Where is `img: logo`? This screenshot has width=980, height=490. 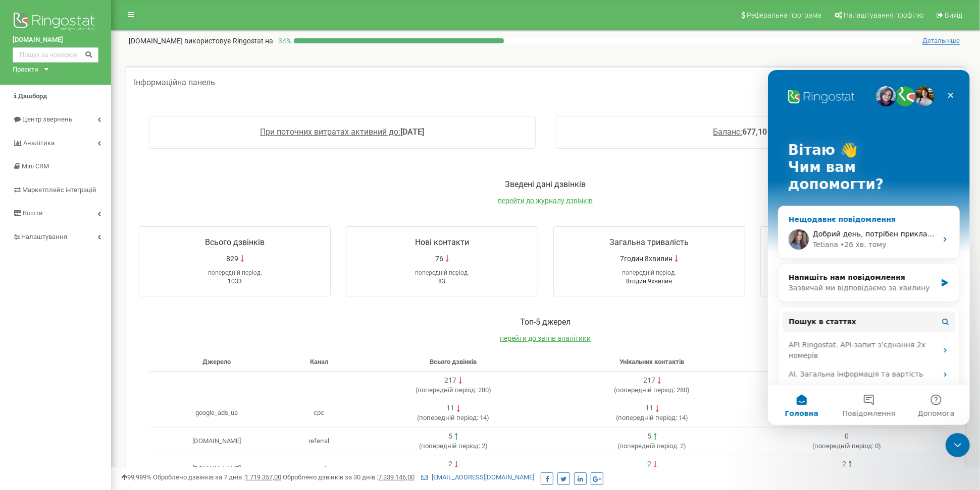 img: logo is located at coordinates (54, 27).